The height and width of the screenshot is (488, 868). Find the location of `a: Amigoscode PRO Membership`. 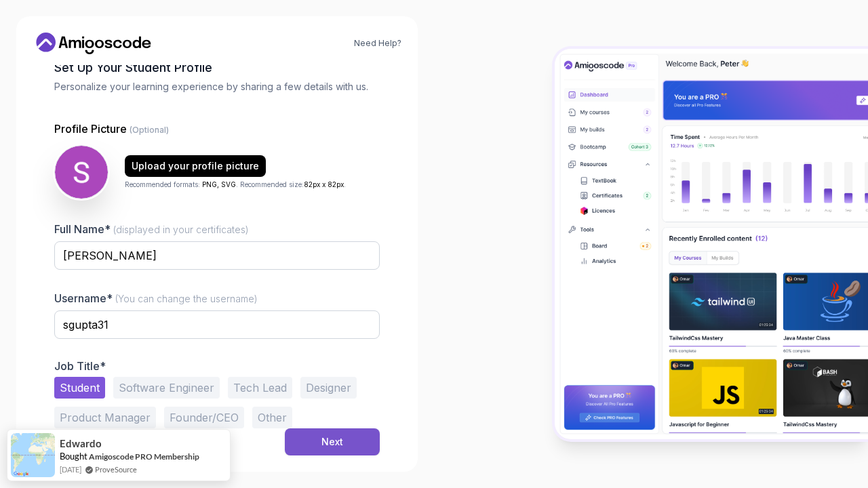

a: Amigoscode PRO Membership is located at coordinates (144, 456).